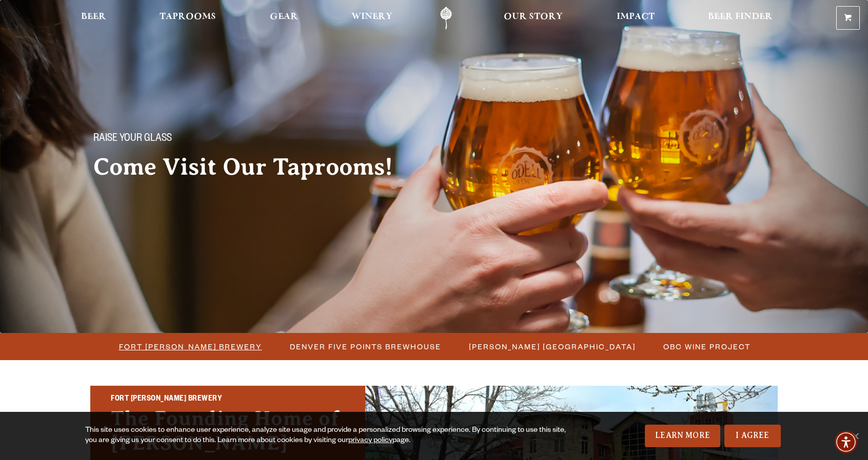 Image resolution: width=868 pixels, height=460 pixels. I want to click on span: Taprooms, so click(188, 17).